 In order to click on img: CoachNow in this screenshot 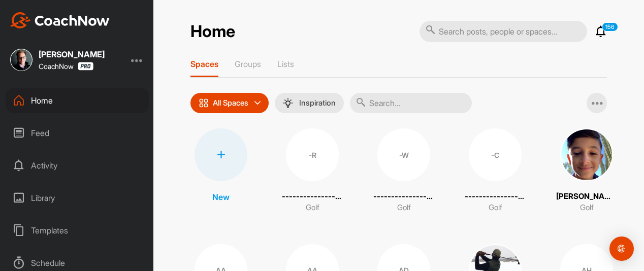, I will do `click(60, 20)`.